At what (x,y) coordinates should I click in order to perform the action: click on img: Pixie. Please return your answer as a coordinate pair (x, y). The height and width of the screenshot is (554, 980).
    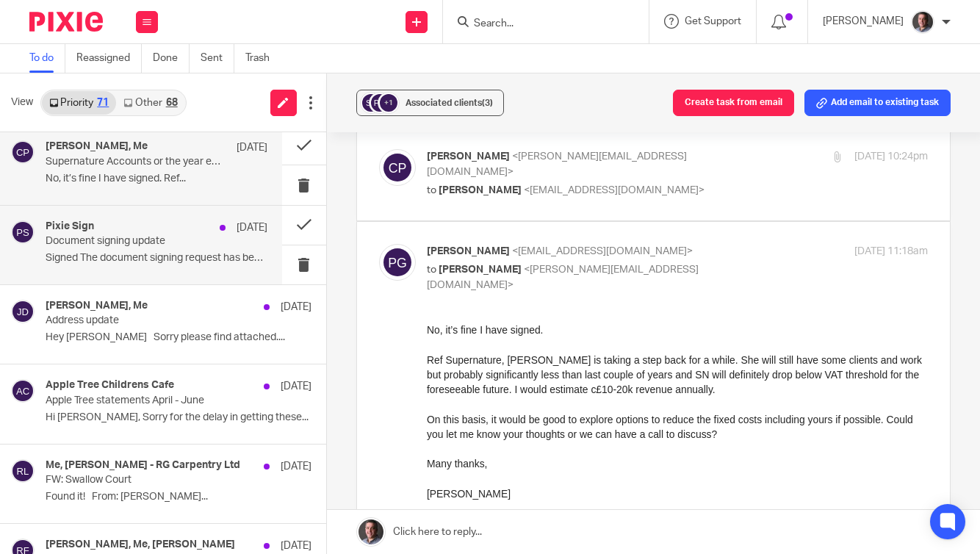
    Looking at the image, I should click on (66, 21).